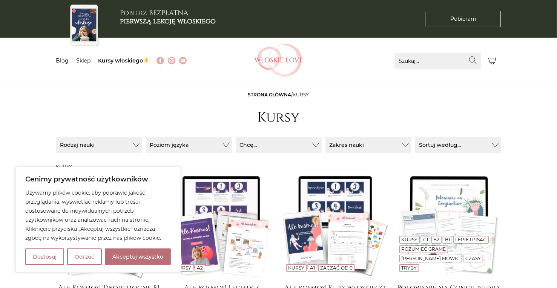  What do you see at coordinates (269, 95) in the screenshot?
I see `a: Strona główna` at bounding box center [269, 95].